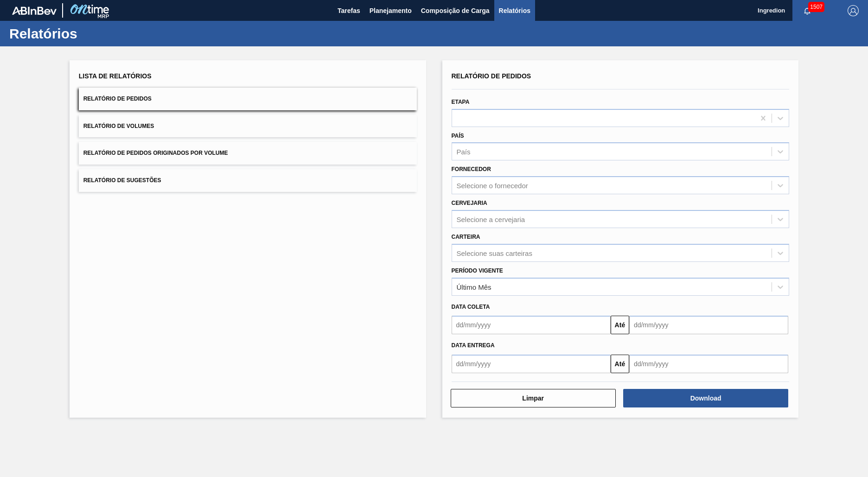  Describe the element at coordinates (469, 203) in the screenshot. I see `label: Cervejaria` at that location.